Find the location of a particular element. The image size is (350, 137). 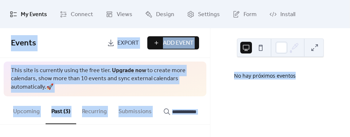

button: Submissions is located at coordinates (135, 109).